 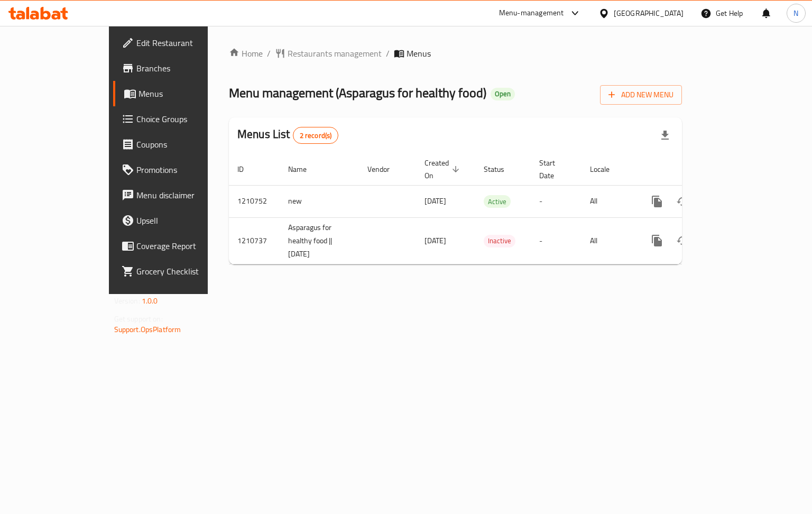 What do you see at coordinates (179, 170) in the screenshot?
I see `a: Promotions` at bounding box center [179, 170].